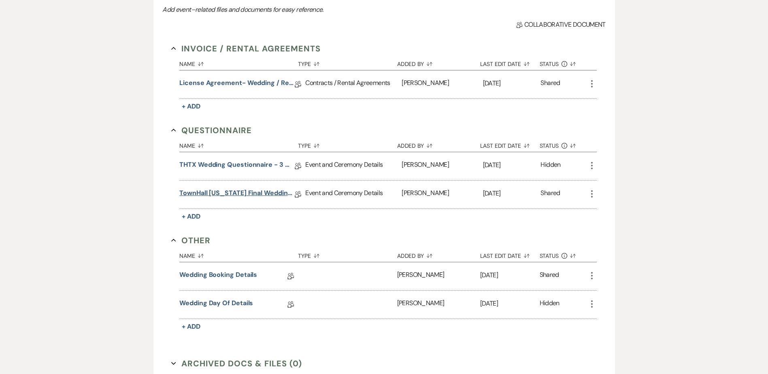 The image size is (768, 374). I want to click on a: Wedding Day Of Details, so click(216, 304).